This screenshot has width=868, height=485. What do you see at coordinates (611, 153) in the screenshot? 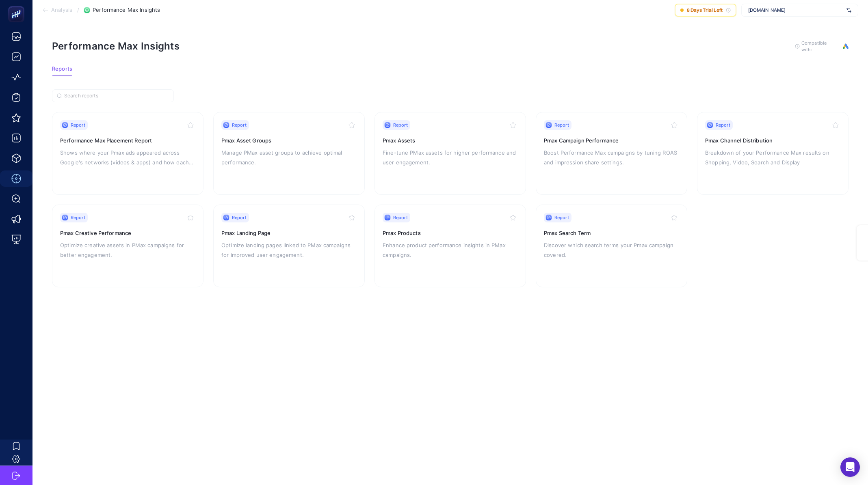
I see `a: ReportPmax Campaign PerformanceBoost Performance Max campaigns by tuning ROAS and impression shar...` at bounding box center [611, 153].